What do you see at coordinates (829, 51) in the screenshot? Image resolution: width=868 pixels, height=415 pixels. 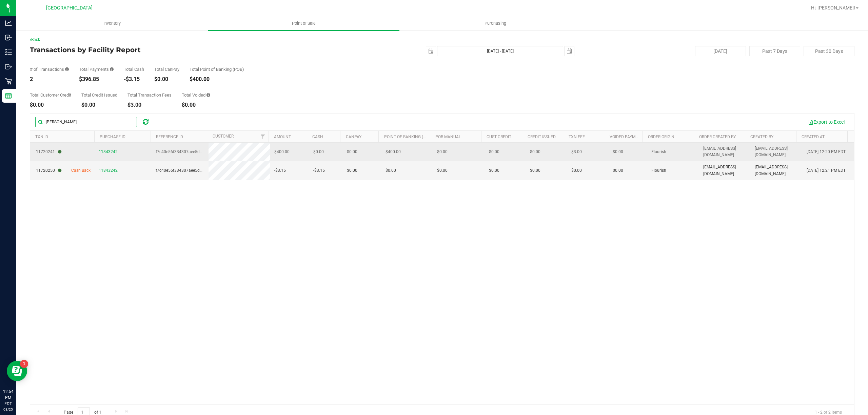 I see `button: Past 30 Days` at bounding box center [829, 51].